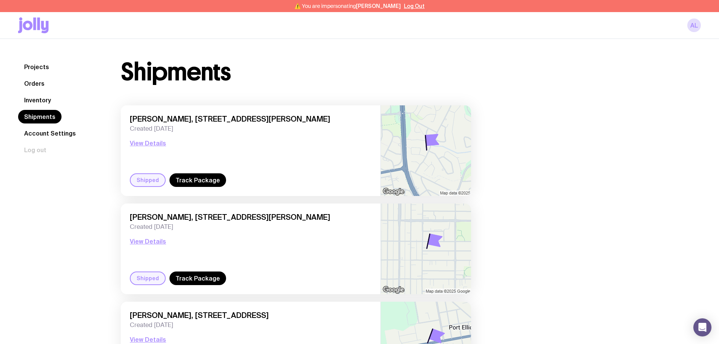 The width and height of the screenshot is (719, 344). Describe the element at coordinates (694, 25) in the screenshot. I see `a: AL` at that location.